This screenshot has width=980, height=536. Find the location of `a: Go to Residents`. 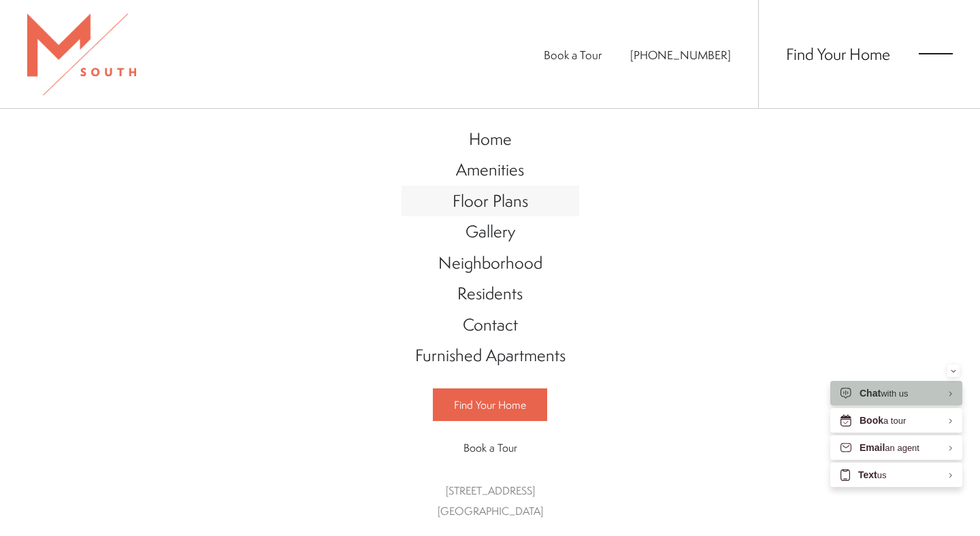

a: Go to Residents is located at coordinates (490, 294).